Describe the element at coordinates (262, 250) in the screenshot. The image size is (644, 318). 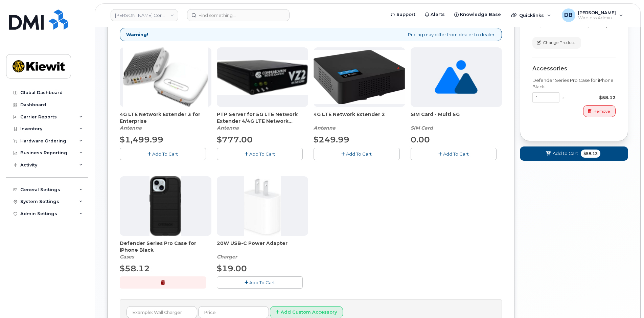
I see `div: 20W USB-C Power Adapter` at that location.